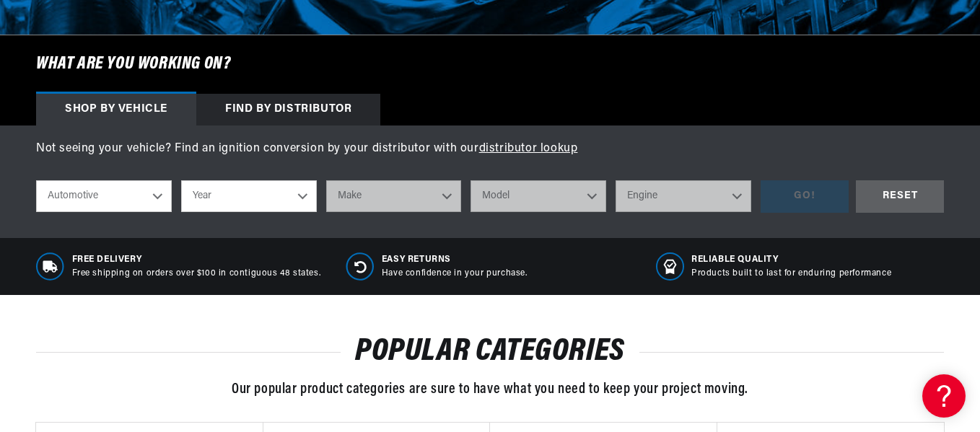 This screenshot has height=432, width=980. What do you see at coordinates (116, 110) in the screenshot?
I see `div: Shop by vehicle` at bounding box center [116, 110].